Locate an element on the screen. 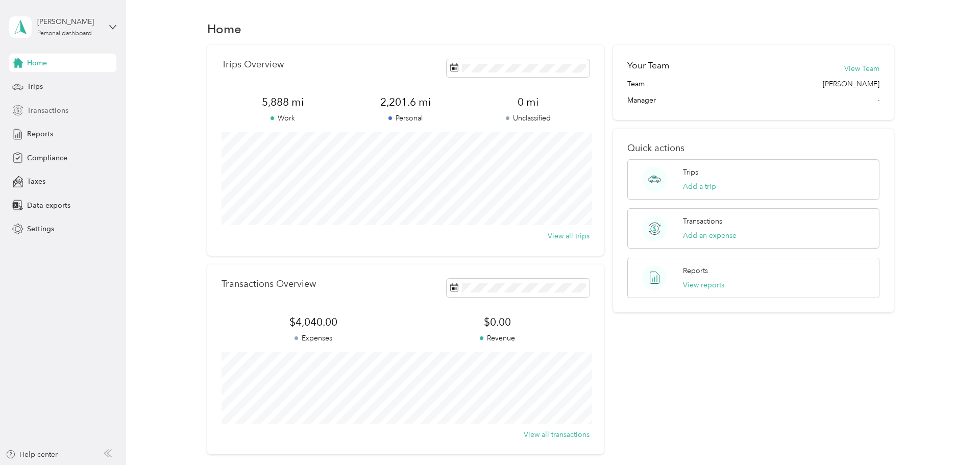  div: Help center is located at coordinates (31, 454).